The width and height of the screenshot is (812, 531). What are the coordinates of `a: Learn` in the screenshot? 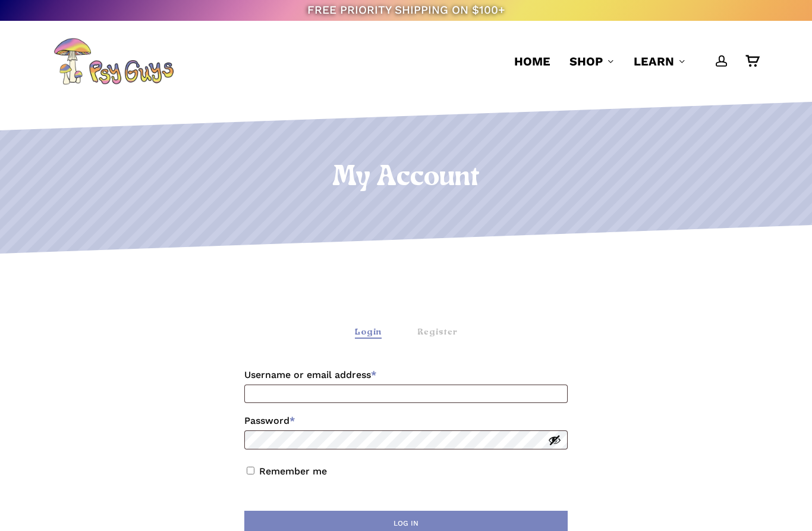 It's located at (660, 61).